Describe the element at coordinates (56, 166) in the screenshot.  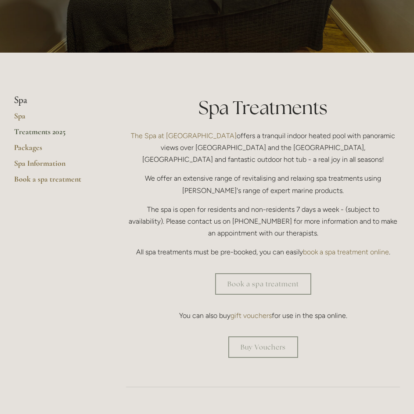
I see `a: Spa Information` at that location.